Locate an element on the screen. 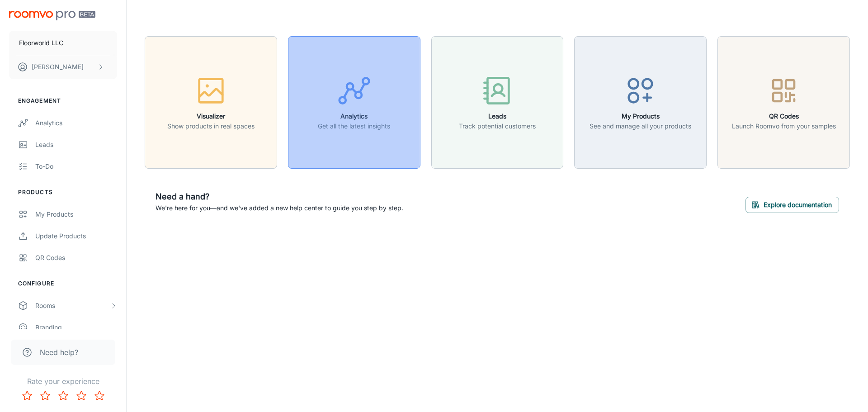  a: AnalyticsGet all the latest insights is located at coordinates (354, 102).